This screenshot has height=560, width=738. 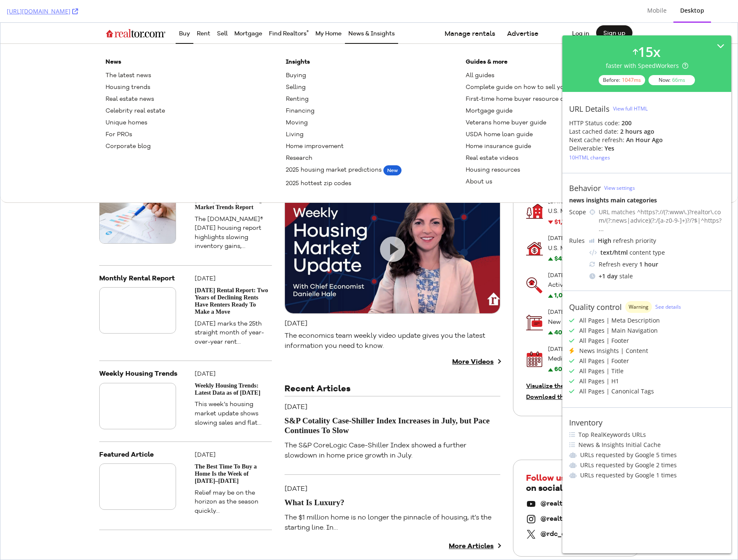 I want to click on p: The economics team weekly video update gives you the latest information you need to know., so click(x=393, y=318).